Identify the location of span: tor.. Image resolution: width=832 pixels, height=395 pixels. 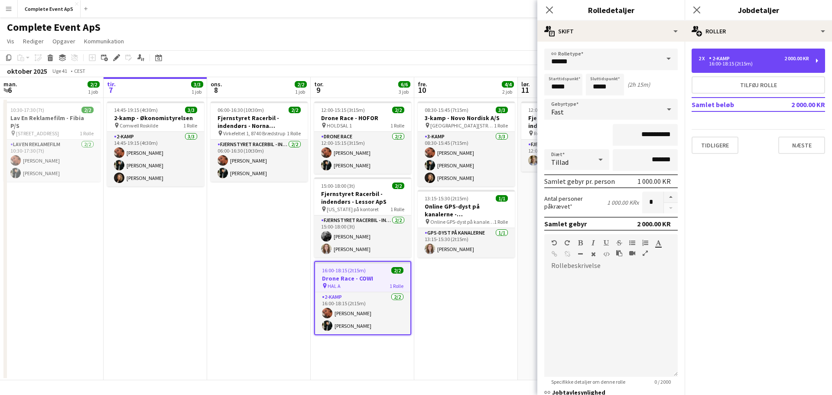
(319, 84).